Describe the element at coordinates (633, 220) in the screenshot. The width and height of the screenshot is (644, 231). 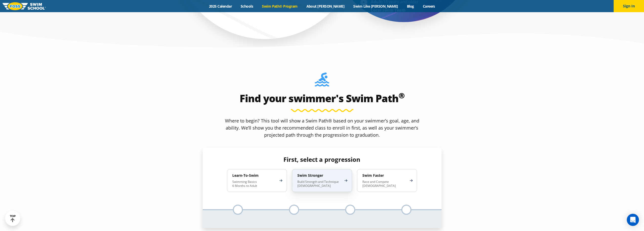
I see `div: Open Intercom Messenger` at that location.